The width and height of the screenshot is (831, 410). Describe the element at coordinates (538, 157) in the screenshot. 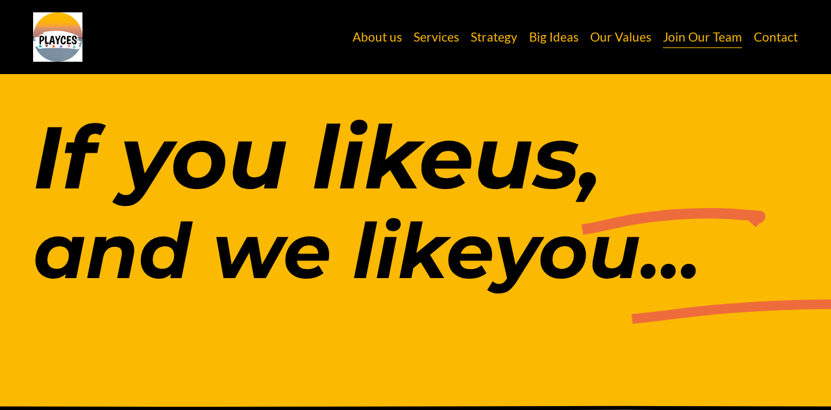

I see `em: us,` at that location.